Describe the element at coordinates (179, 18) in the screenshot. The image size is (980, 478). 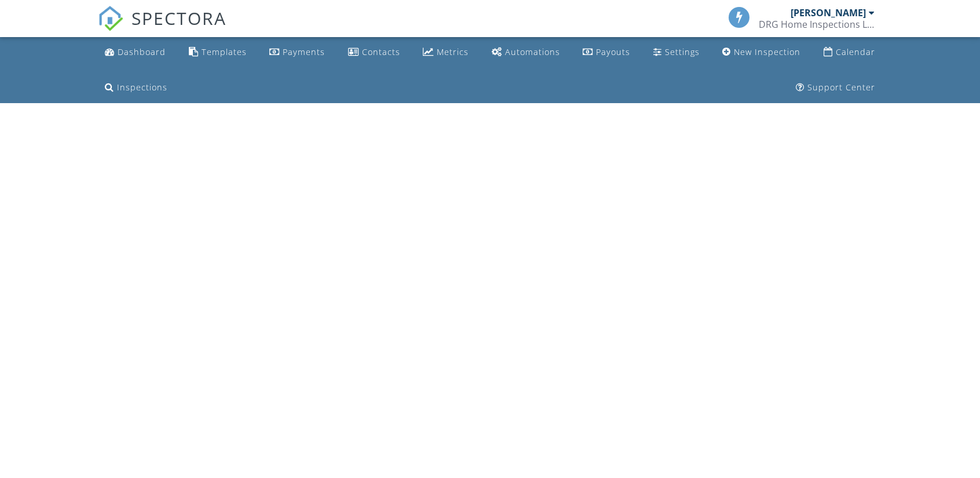
I see `span: SPECTORA` at that location.